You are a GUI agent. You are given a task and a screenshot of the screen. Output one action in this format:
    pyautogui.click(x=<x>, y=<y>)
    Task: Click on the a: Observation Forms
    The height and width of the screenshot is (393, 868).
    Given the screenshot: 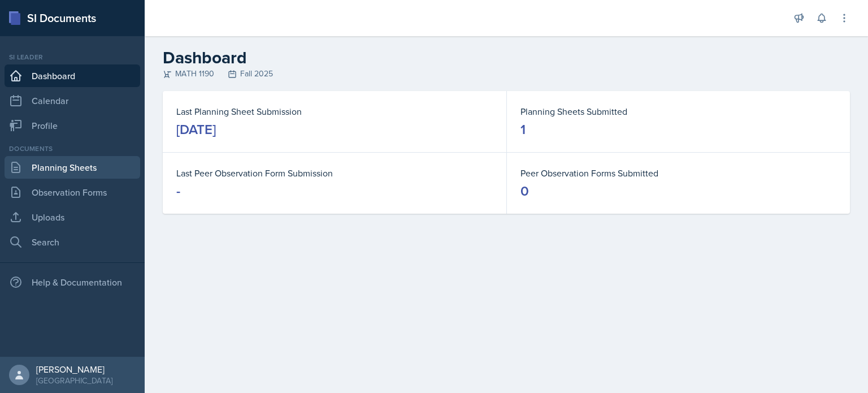 What is the action you would take?
    pyautogui.click(x=72, y=192)
    